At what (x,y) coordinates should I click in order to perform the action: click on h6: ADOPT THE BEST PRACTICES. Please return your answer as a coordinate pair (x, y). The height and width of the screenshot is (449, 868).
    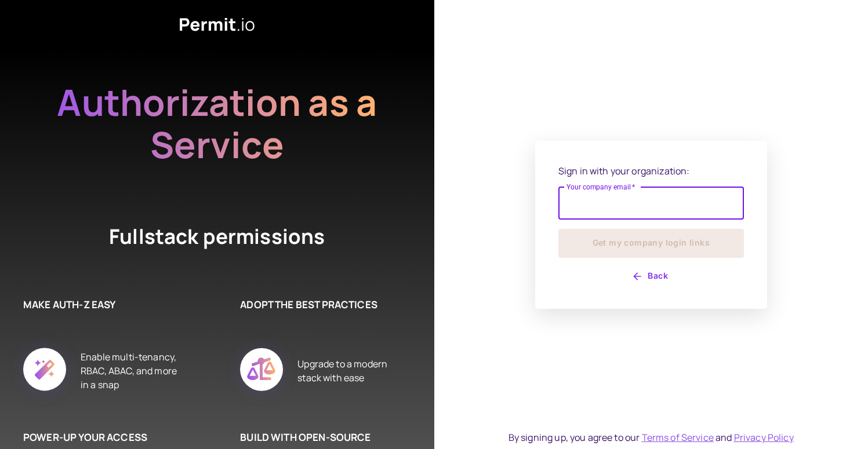
    Looking at the image, I should click on (320, 305).